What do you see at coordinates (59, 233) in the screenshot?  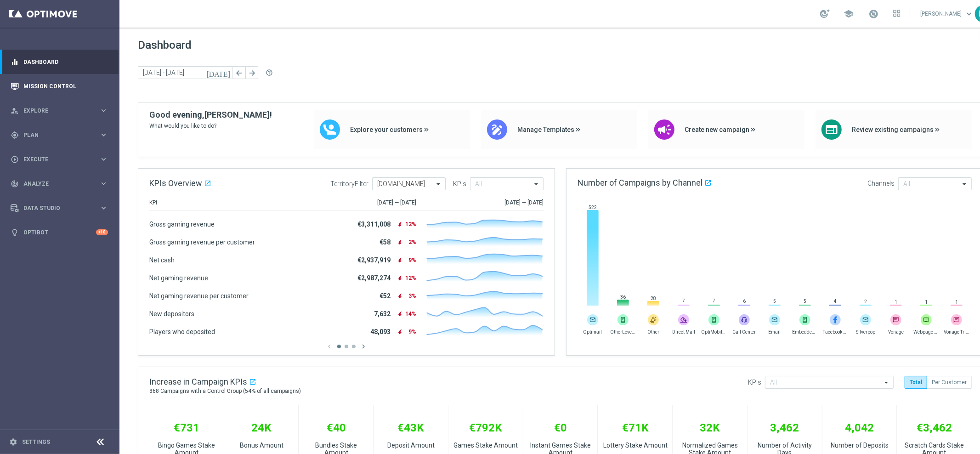 I see `button: lightbulb Optibot +10` at bounding box center [59, 233].